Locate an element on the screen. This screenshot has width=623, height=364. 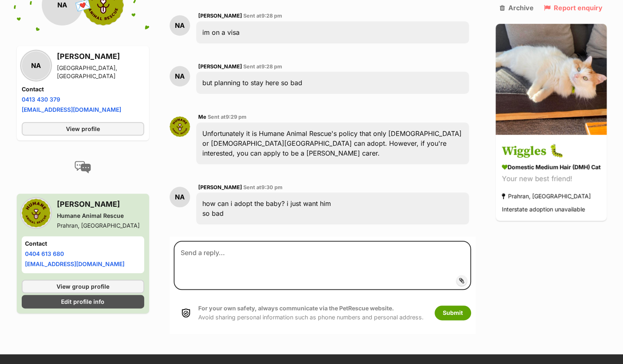
div: Humane Animal Rescue is located at coordinates (98, 216).